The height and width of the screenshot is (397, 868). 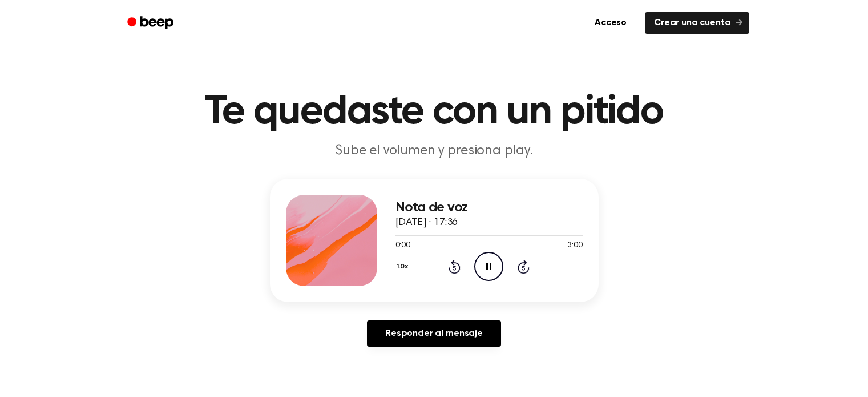 What do you see at coordinates (434, 112) in the screenshot?
I see `font: Te quedaste con un pitido` at bounding box center [434, 112].